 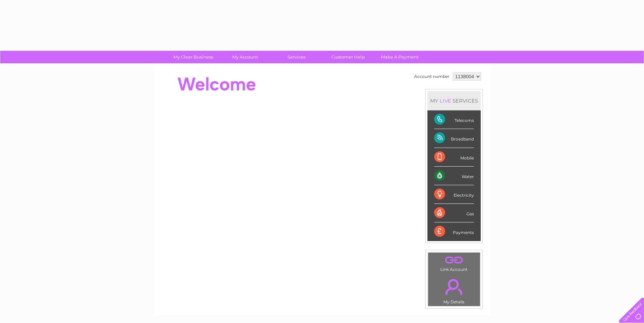 What do you see at coordinates (454, 119) in the screenshot?
I see `div: Telecoms` at bounding box center [454, 119].